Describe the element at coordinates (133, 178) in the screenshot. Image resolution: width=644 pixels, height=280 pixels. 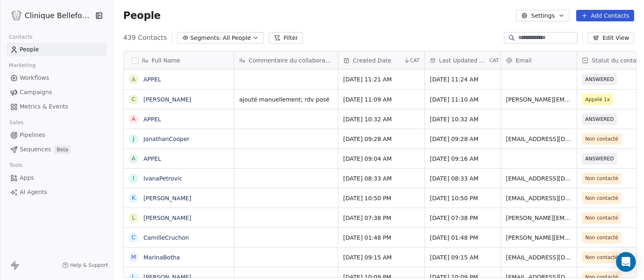
I see `div: I` at that location.